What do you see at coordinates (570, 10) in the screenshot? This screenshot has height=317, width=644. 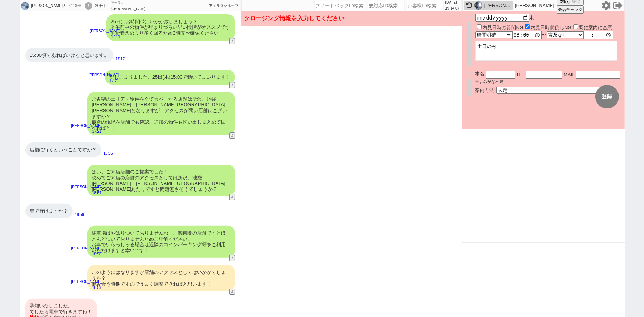 I see `span: 会話チェック` at bounding box center [570, 10].